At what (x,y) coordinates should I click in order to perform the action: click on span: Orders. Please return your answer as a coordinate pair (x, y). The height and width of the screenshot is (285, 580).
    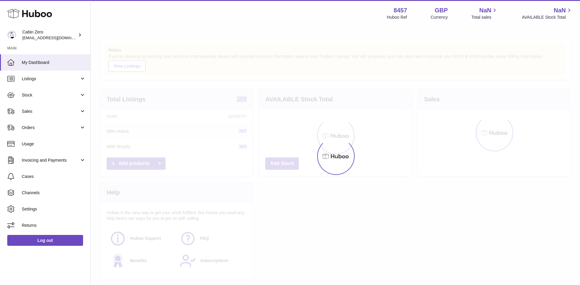
    Looking at the image, I should click on (50, 128).